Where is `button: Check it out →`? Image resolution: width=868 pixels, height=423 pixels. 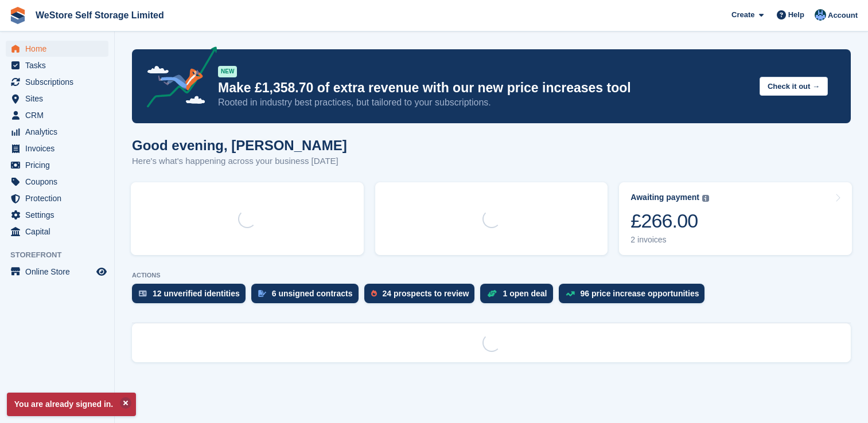
button: Check it out → is located at coordinates (793, 86).